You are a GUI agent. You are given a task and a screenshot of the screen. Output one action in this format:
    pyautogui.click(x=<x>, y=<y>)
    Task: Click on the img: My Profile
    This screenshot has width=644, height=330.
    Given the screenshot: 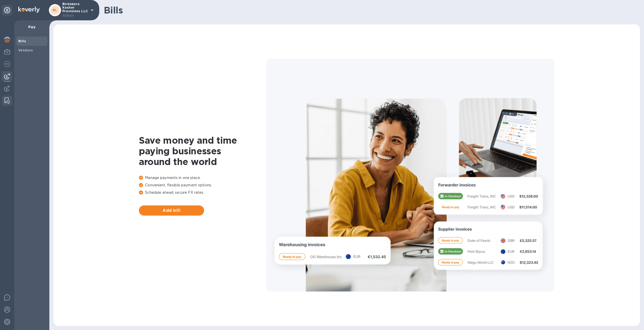 What is the action you would take?
    pyautogui.click(x=7, y=52)
    